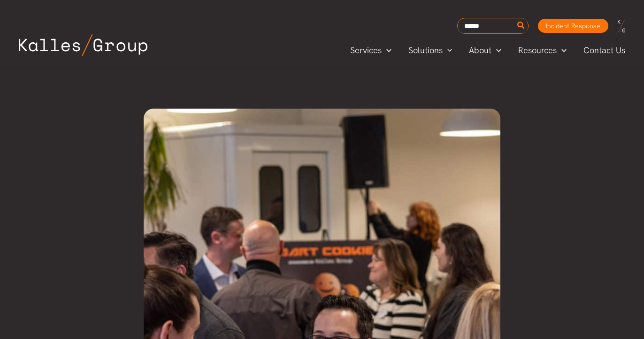 Image resolution: width=644 pixels, height=339 pixels. Describe the element at coordinates (537, 51) in the screenshot. I see `span: Resources` at that location.